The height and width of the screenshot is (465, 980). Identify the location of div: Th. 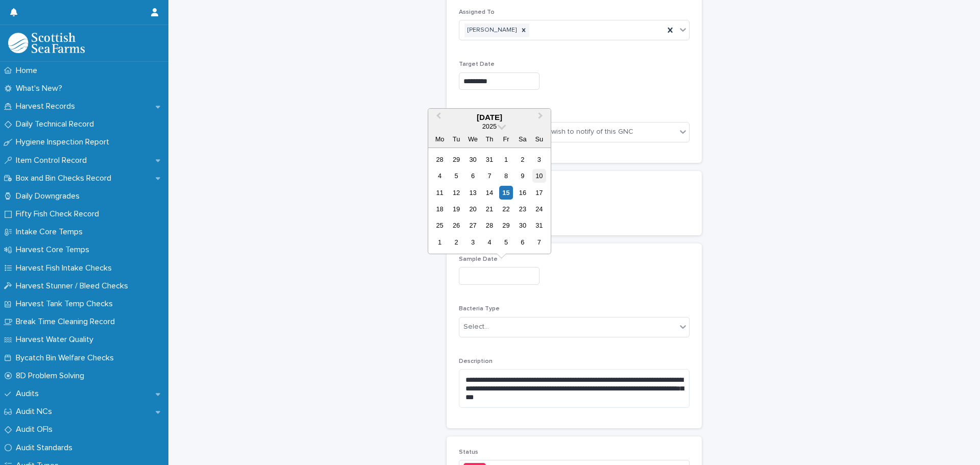
(489, 139).